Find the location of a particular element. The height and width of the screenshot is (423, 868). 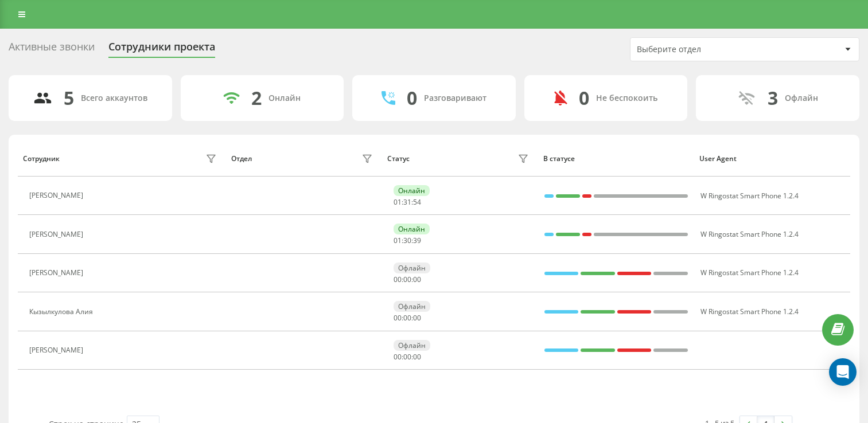

span: 54 is located at coordinates (417, 202).